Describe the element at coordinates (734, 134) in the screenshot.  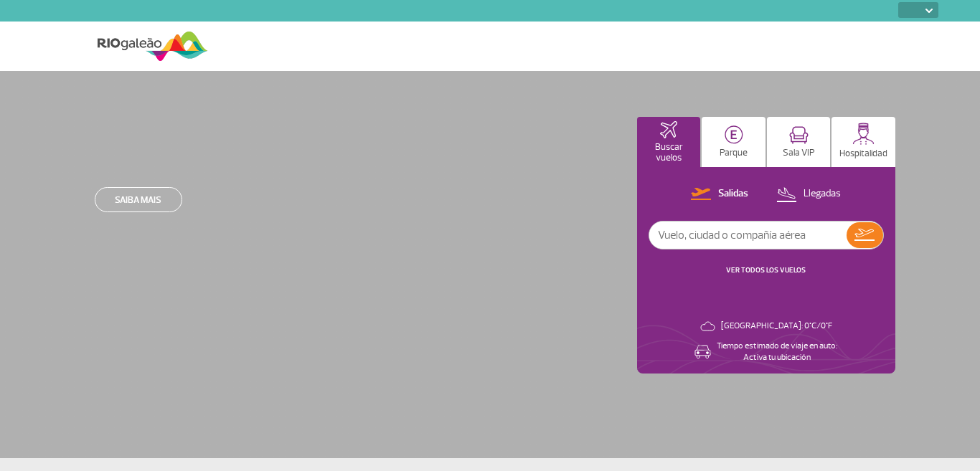
I see `img: carParkingHome.svg` at that location.